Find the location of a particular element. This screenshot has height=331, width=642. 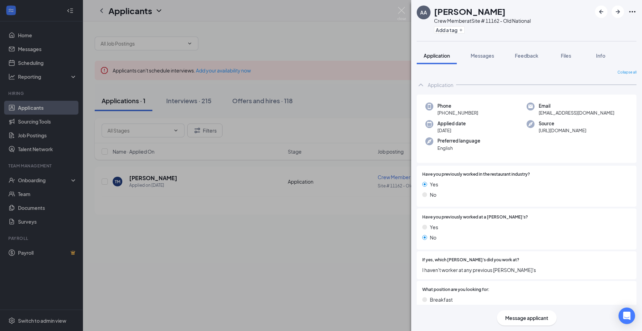

div: Crew Member at Site # 11162 - Old National is located at coordinates (482, 21).